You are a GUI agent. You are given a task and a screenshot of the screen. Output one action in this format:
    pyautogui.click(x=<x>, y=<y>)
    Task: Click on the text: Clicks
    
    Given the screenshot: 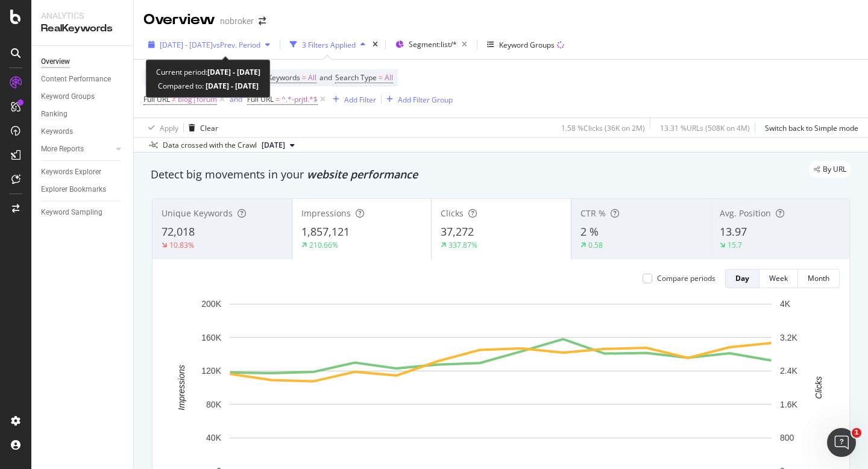 What is the action you would take?
    pyautogui.click(x=819, y=387)
    